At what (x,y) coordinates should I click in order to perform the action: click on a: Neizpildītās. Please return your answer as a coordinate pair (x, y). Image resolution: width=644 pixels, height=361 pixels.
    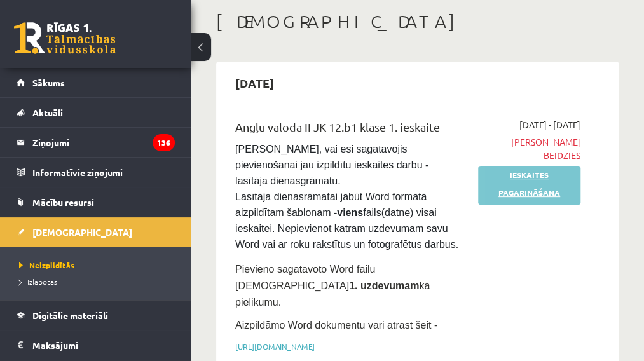
    Looking at the image, I should click on (99, 265).